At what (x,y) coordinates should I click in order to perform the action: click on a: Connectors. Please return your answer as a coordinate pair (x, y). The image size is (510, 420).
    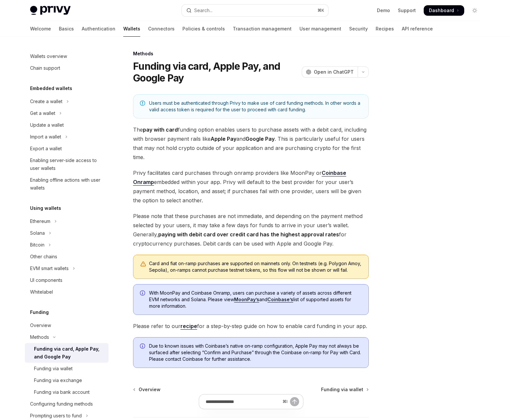
    Looking at the image, I should click on (161, 29).